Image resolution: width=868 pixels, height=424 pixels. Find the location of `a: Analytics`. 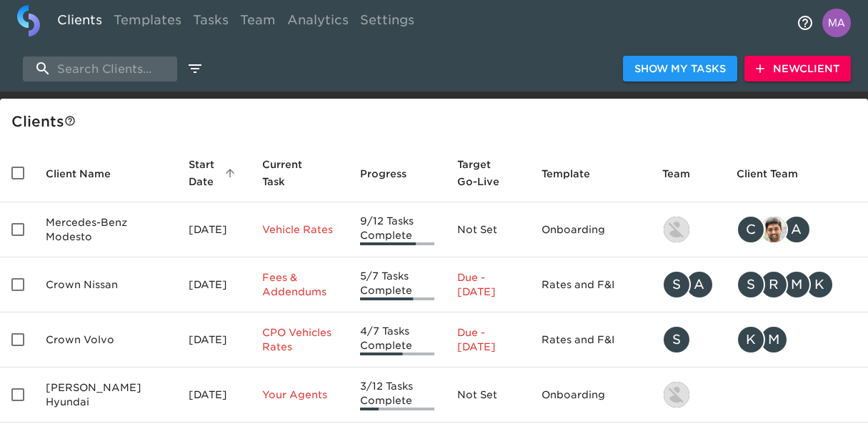

a: Analytics is located at coordinates (318, 22).